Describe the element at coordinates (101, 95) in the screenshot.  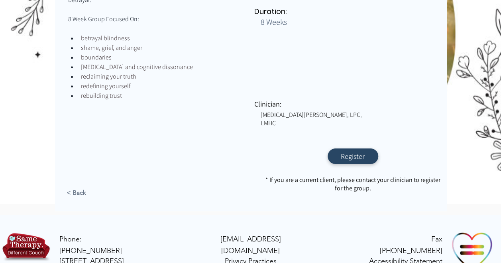
I see `span: rebuilding trust` at that location.